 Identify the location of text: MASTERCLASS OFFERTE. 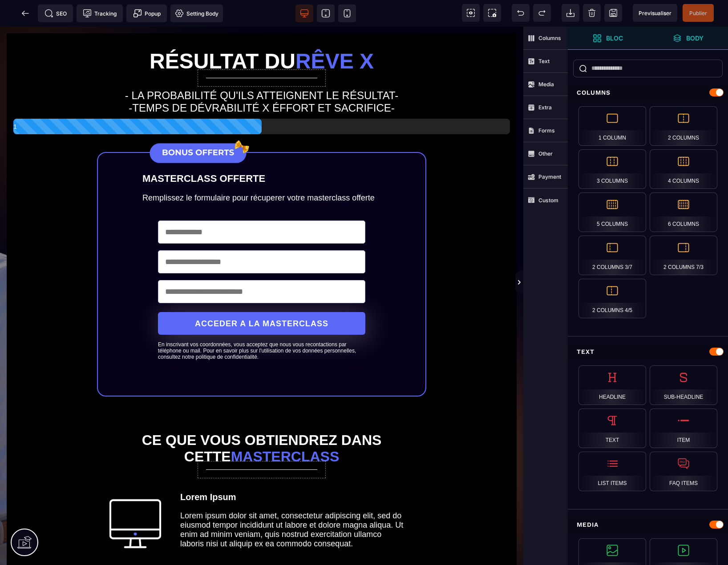
(261, 152).